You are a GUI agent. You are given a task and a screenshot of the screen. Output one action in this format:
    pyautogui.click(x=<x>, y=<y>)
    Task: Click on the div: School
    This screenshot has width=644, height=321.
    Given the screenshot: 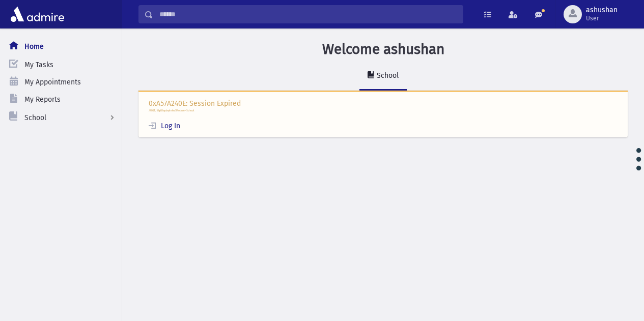 What is the action you would take?
    pyautogui.click(x=387, y=75)
    